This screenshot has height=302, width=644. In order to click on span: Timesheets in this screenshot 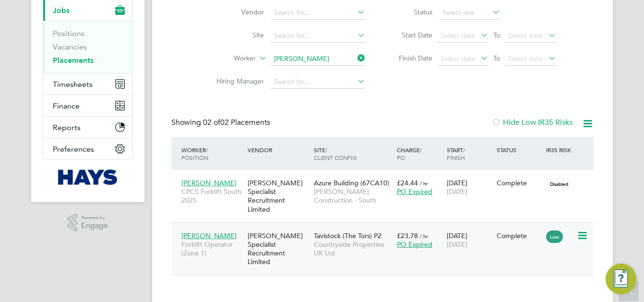, I will do `click(73, 84)`.